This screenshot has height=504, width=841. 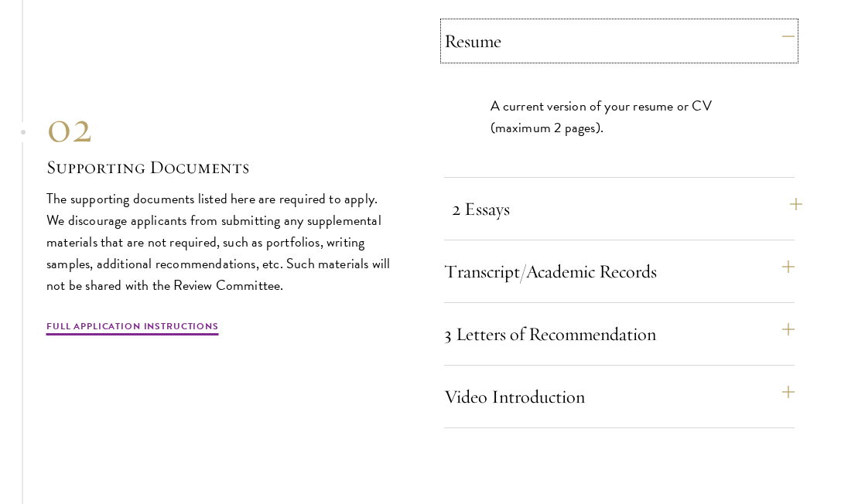 What do you see at coordinates (627, 209) in the screenshot?
I see `button: 2 Essays` at bounding box center [627, 209].